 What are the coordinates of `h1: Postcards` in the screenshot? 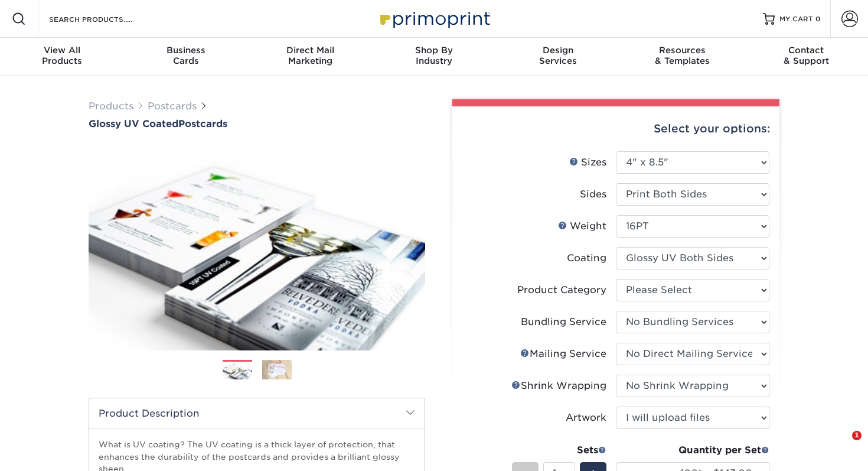 It's located at (257, 123).